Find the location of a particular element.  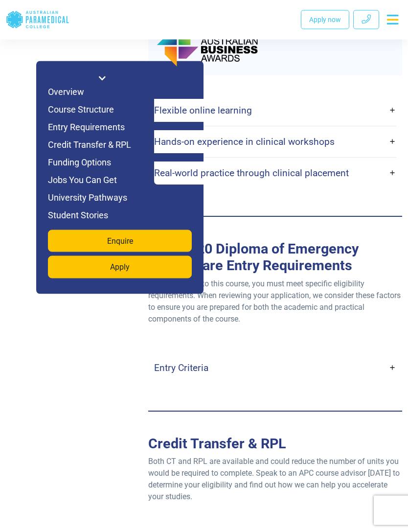

p: Both CT and RPL are available and could reduce the number of units you would be required to compl... is located at coordinates (275, 480).